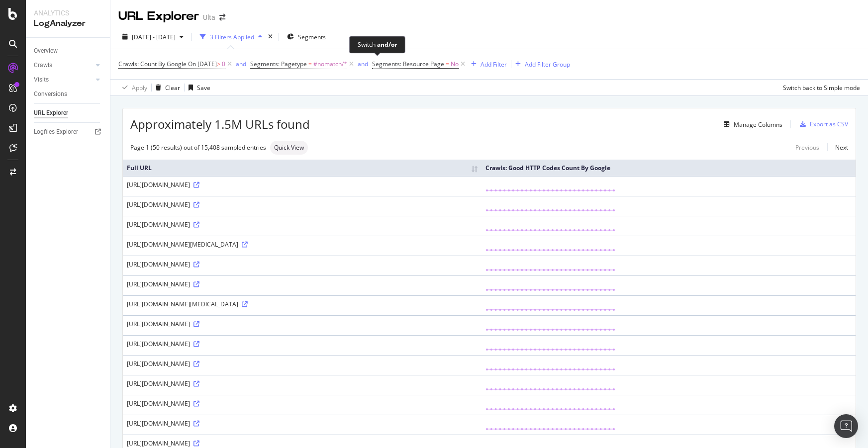 The height and width of the screenshot is (448, 868). I want to click on div: times, so click(270, 37).